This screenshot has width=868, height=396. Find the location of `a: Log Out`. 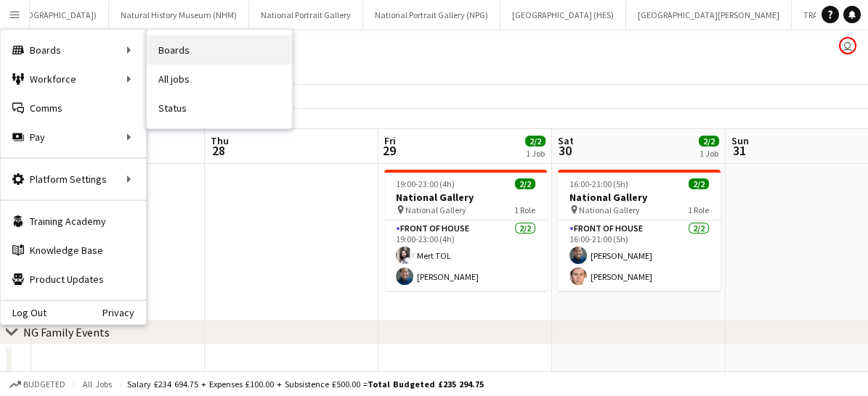

a: Log Out is located at coordinates (23, 313).